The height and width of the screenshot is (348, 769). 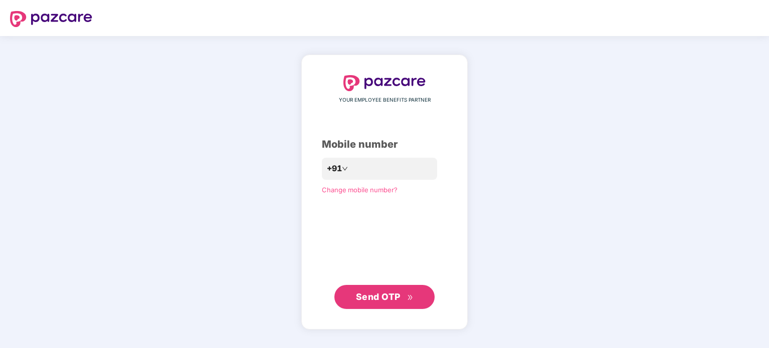 What do you see at coordinates (385, 100) in the screenshot?
I see `span: YOUR EMPLOYEE BENEFITS PARTNER` at bounding box center [385, 100].